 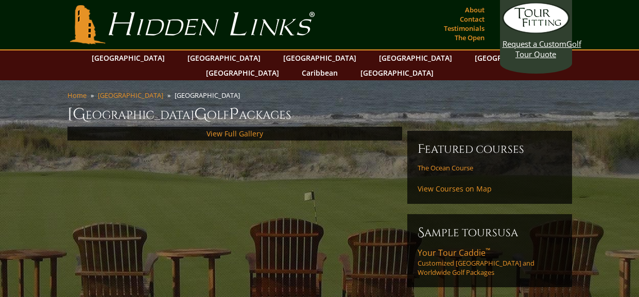 I want to click on sup: ™, so click(x=487, y=250).